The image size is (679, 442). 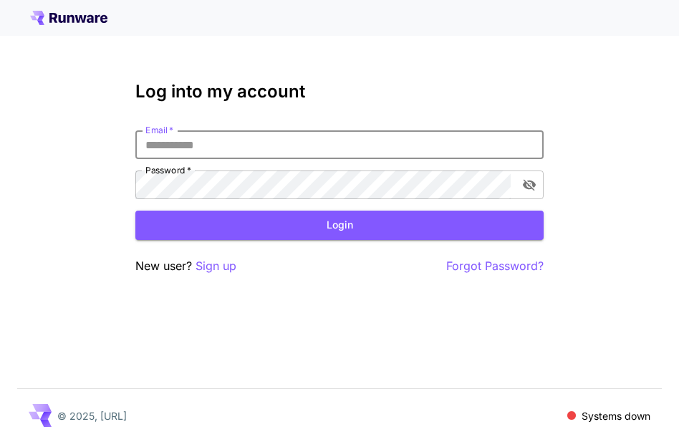 What do you see at coordinates (216, 266) in the screenshot?
I see `button: Sign up` at bounding box center [216, 266].